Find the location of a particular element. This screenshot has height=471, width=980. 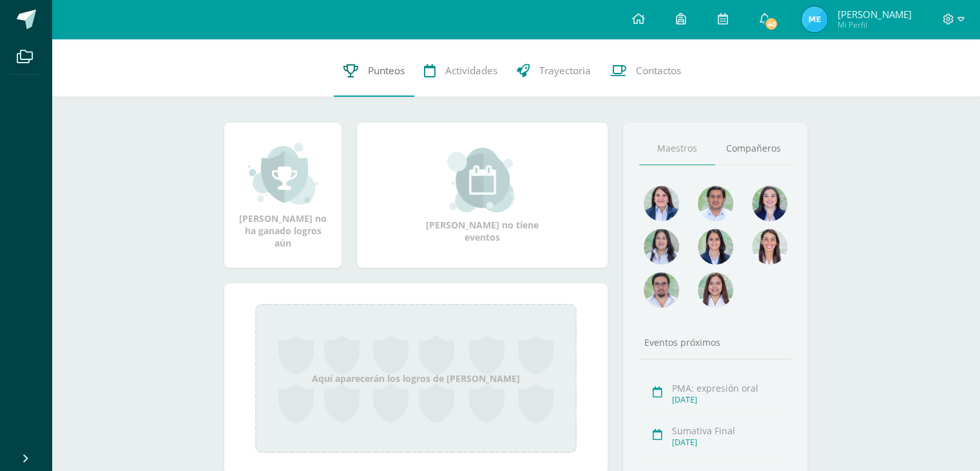

img: 1e7bfa517bf798cc96a9d855bf172288.png is located at coordinates (716, 203).